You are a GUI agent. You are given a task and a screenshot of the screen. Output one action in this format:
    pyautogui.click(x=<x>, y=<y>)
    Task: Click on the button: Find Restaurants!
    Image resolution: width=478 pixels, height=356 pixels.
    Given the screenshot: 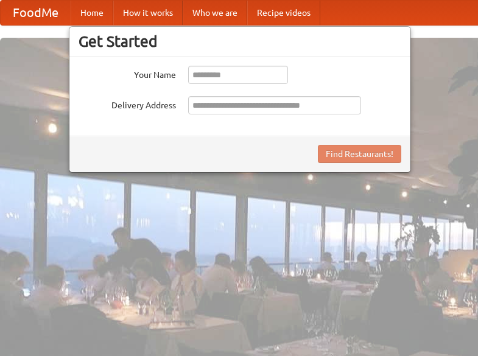 What is the action you would take?
    pyautogui.click(x=359, y=154)
    